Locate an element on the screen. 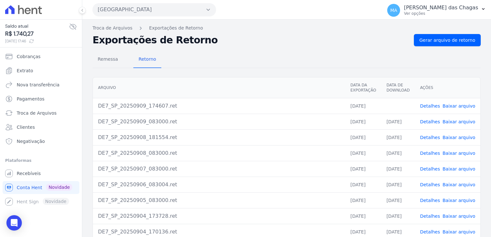 Image resolution: width=491 pixels, height=237 pixels. th: Ações is located at coordinates (447, 88).